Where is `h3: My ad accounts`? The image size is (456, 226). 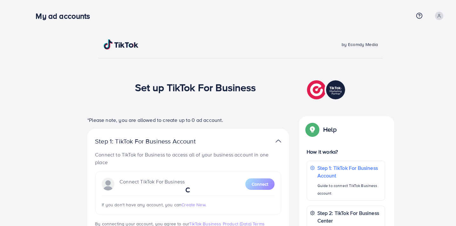
h3: My ad accounts is located at coordinates (65, 16).